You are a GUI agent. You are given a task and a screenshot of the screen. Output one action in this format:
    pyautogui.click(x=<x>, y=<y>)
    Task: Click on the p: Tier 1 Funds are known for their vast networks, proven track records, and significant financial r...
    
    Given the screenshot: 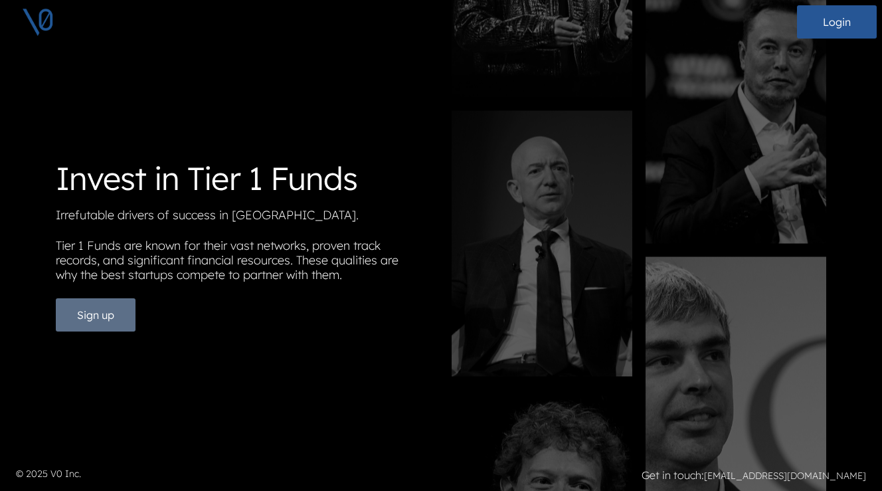 What is the action you would take?
    pyautogui.click(x=243, y=263)
    